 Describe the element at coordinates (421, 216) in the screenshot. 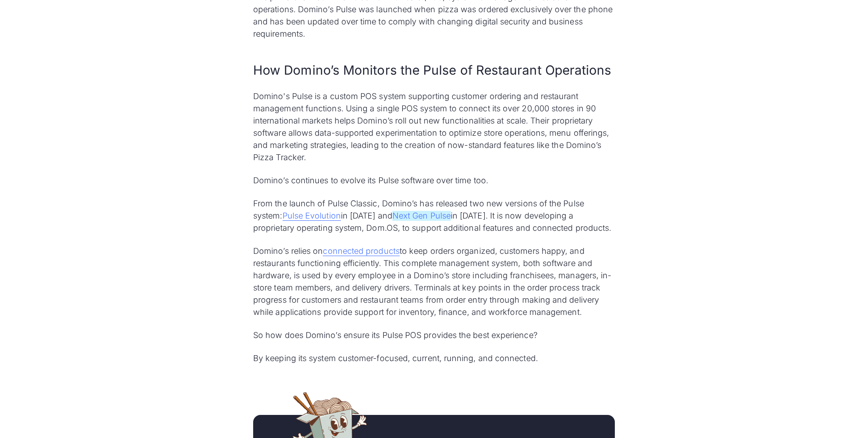

I see `a: Next Gen Pulse` at that location.